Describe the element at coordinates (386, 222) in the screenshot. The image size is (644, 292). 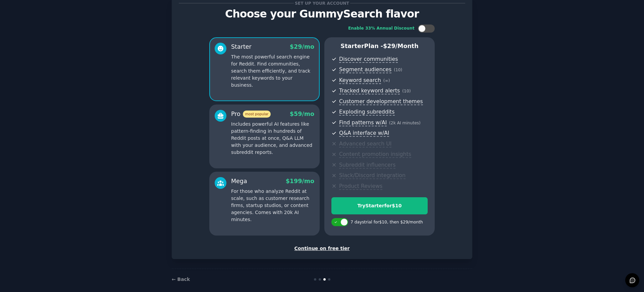
I see `div: 7 days trial for $10 , then $ 29 /month` at that location.